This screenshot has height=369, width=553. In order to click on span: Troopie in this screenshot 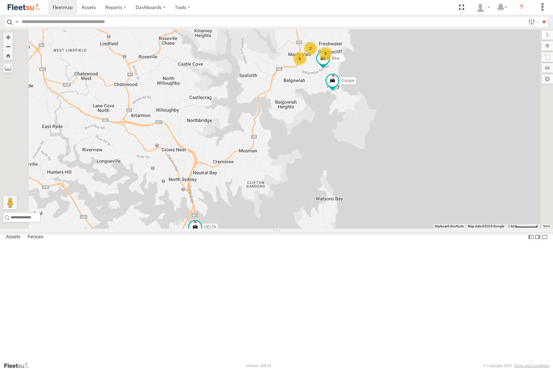, I will do `click(348, 81)`.